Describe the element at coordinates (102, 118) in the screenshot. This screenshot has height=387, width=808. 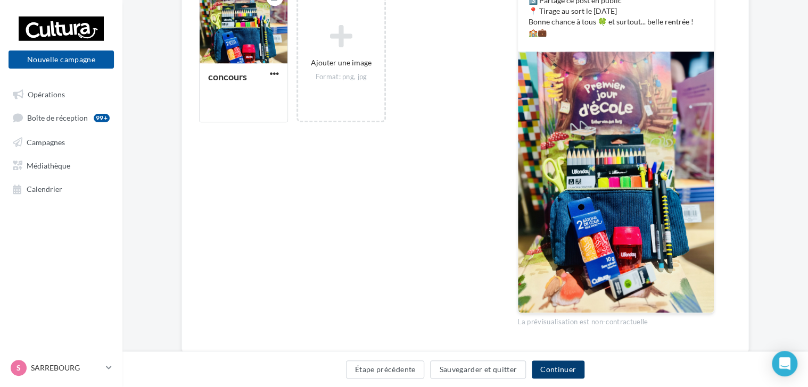
I see `div: 99+` at that location.